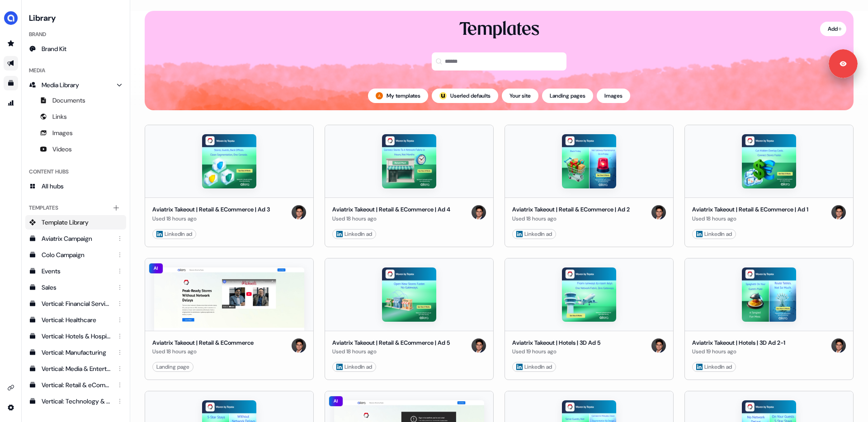 This screenshot has height=422, width=868. I want to click on button: Landing pages, so click(568, 96).